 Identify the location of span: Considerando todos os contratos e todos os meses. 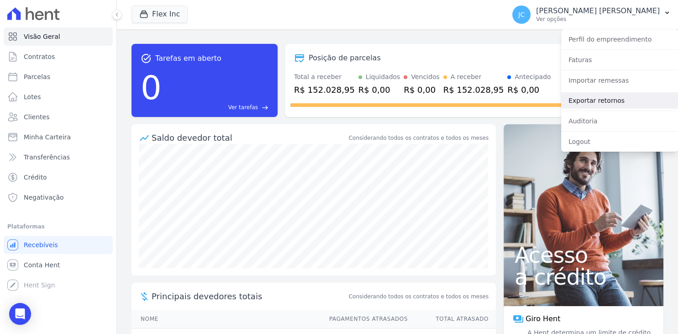
(419, 296).